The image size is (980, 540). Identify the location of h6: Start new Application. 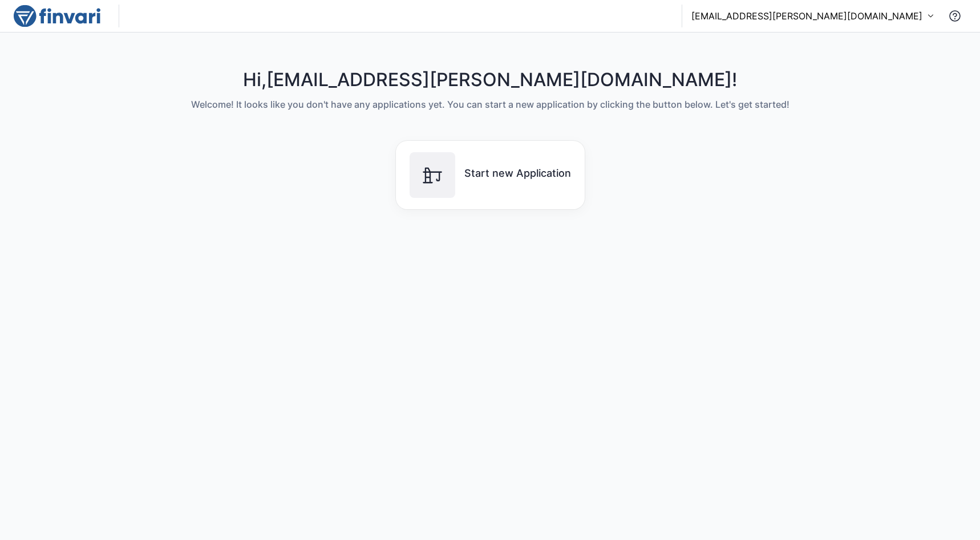
(517, 173).